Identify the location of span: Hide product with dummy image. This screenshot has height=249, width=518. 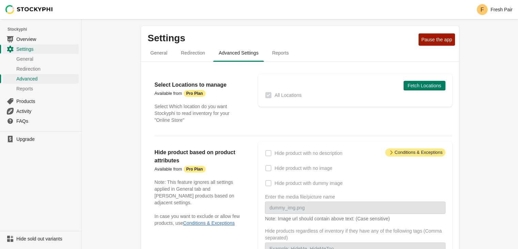
(309, 183).